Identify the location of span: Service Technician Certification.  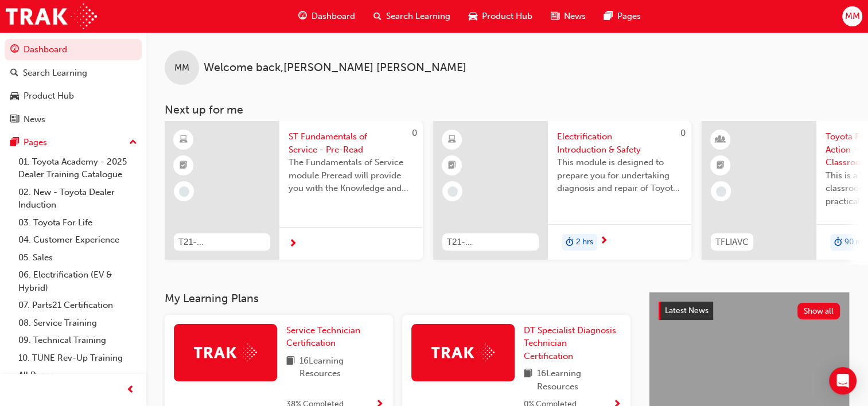
(323, 336).